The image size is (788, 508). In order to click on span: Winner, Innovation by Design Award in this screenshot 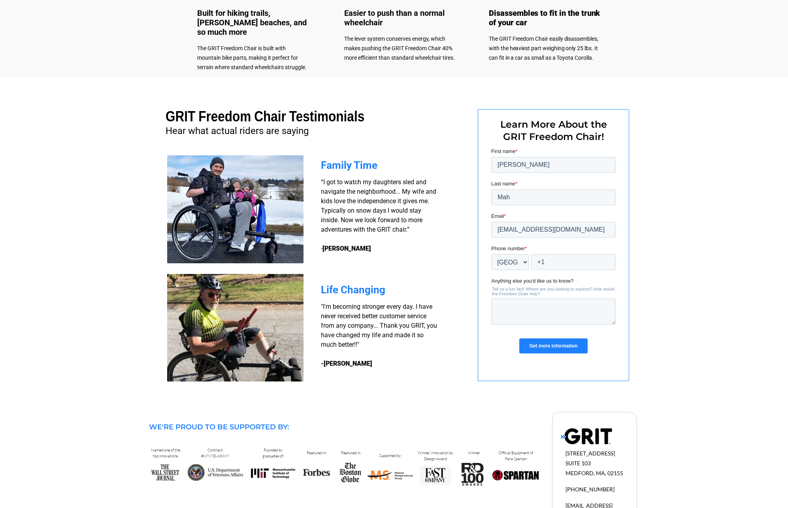, I will do `click(435, 455)`.